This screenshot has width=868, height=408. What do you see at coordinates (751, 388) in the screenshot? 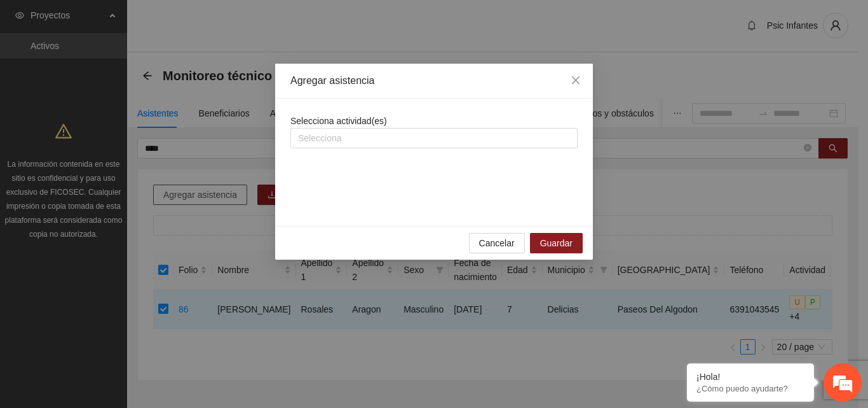
I see `p: ¿Cómo puedo ayudarte?` at bounding box center [751, 388].